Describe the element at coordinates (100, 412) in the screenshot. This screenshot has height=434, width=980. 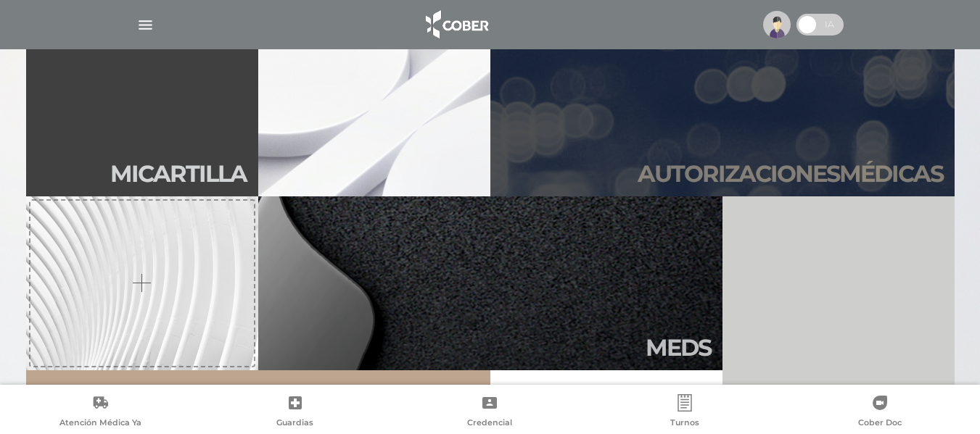
I see `a: Atención Médica Ya` at that location.